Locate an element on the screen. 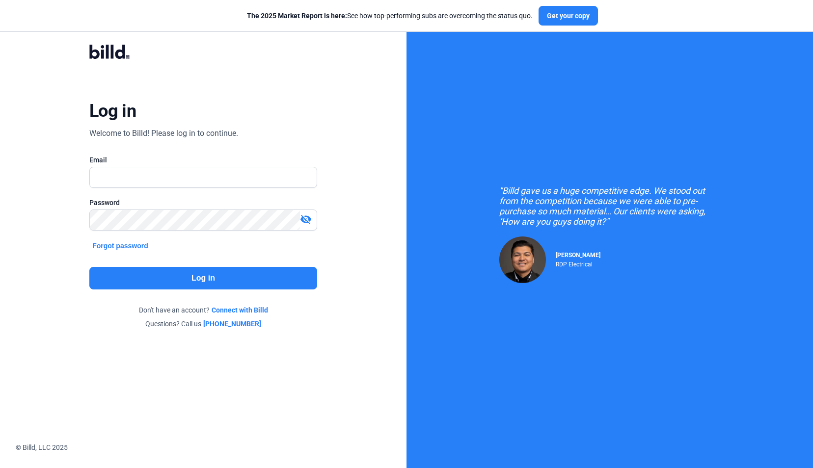 The image size is (813, 468). a: Connect with Billd is located at coordinates (240, 310).